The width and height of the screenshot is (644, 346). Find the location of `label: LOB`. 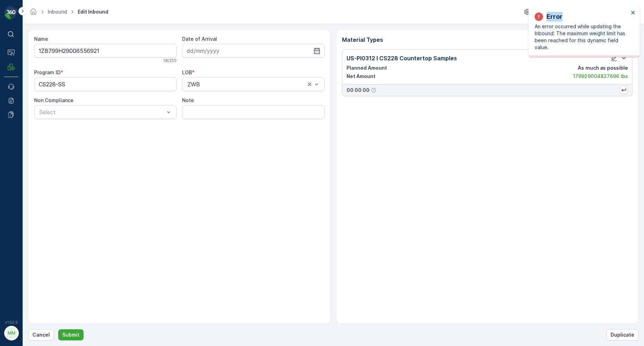

label: LOB is located at coordinates (187, 72).